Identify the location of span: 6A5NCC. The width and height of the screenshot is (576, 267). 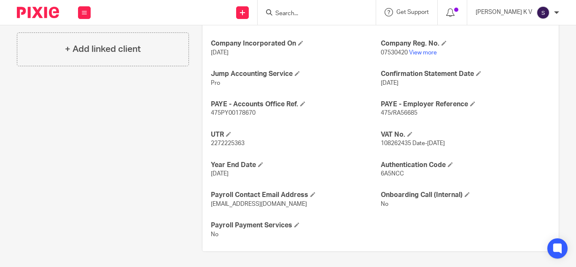
(392, 174).